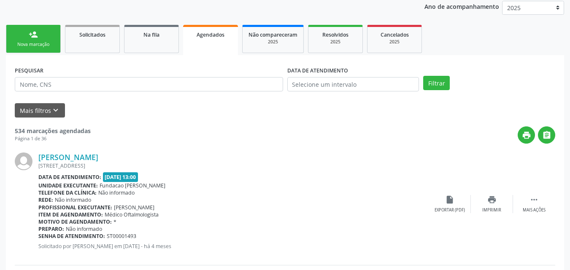  What do you see at coordinates (53, 139) in the screenshot?
I see `div: Página 1 de 36` at bounding box center [53, 139].